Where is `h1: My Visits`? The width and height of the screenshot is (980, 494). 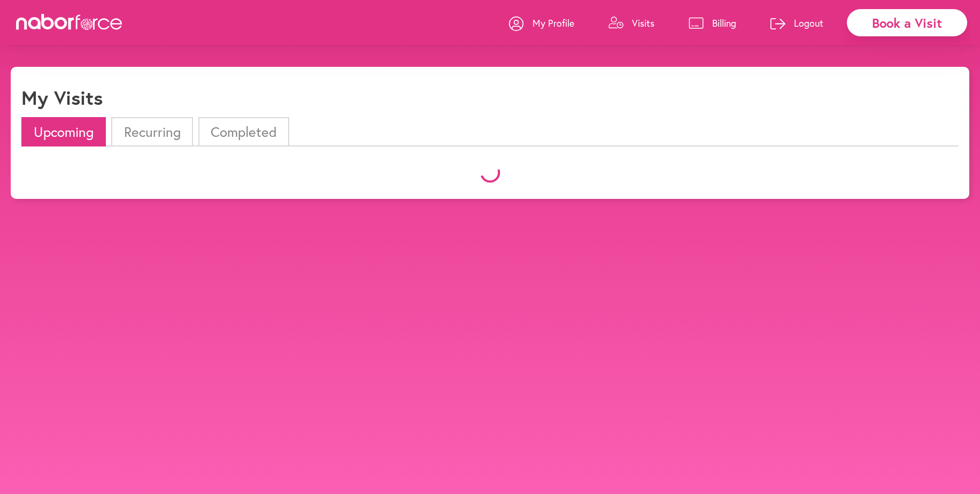
h1: My Visits is located at coordinates (62, 97).